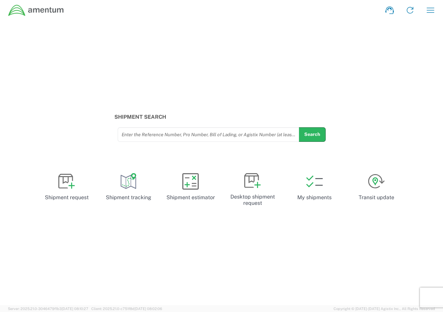 Image resolution: width=443 pixels, height=312 pixels. Describe the element at coordinates (191, 187) in the screenshot. I see `a: Shipment estimator` at that location.